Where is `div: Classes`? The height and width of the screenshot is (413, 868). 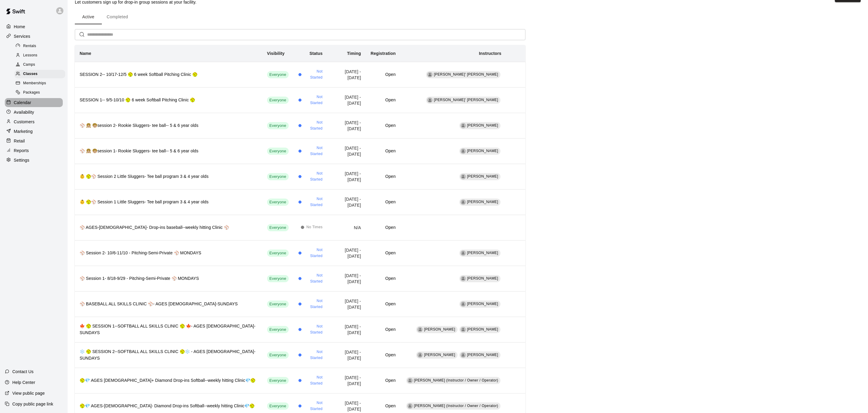
div: Classes is located at coordinates (40, 75).